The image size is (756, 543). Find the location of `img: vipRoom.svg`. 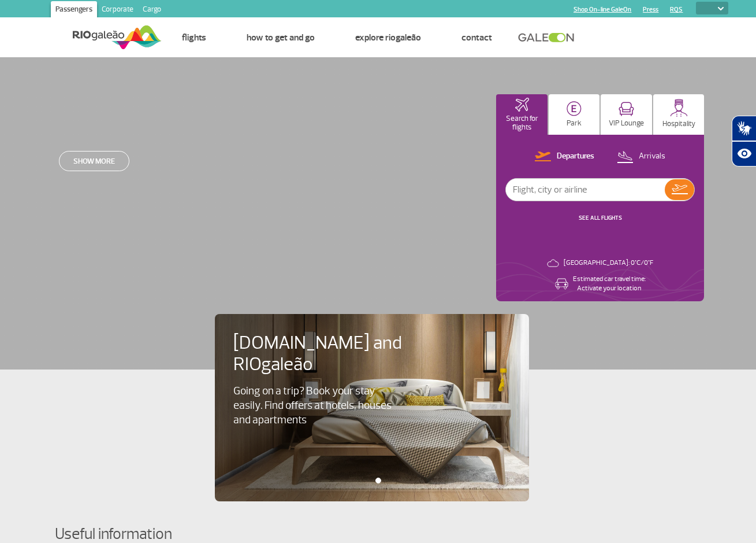

img: vipRoom.svg is located at coordinates (627, 109).